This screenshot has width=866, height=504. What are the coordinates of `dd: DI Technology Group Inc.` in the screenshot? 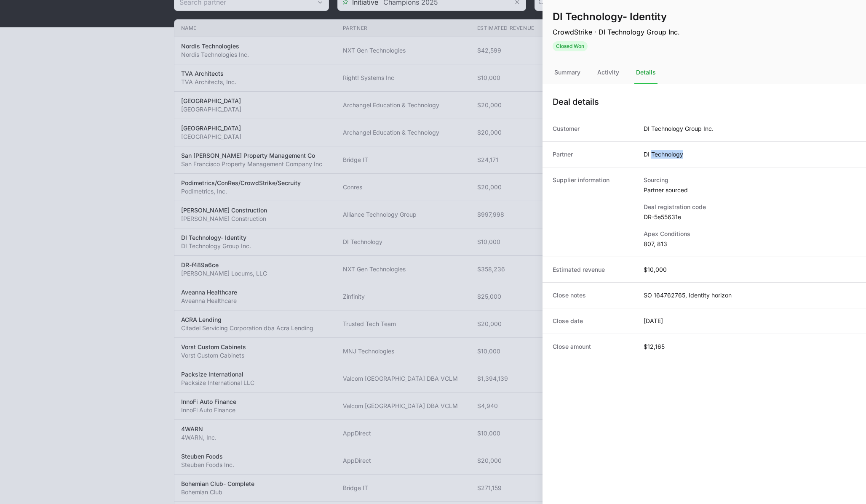 It's located at (679, 129).